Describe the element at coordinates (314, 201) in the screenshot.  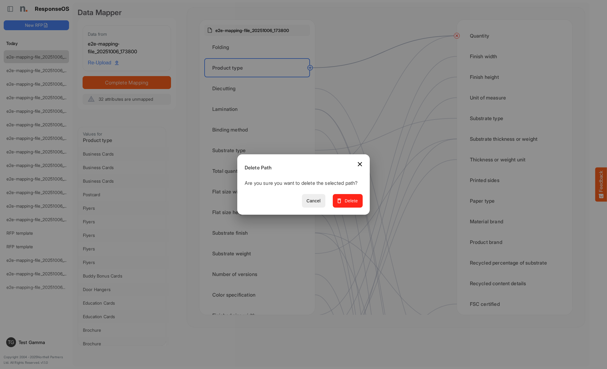
I see `span: Cancel` at that location.